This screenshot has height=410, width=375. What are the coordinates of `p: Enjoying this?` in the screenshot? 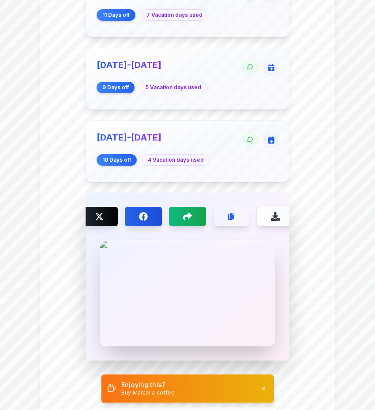 It's located at (148, 384).